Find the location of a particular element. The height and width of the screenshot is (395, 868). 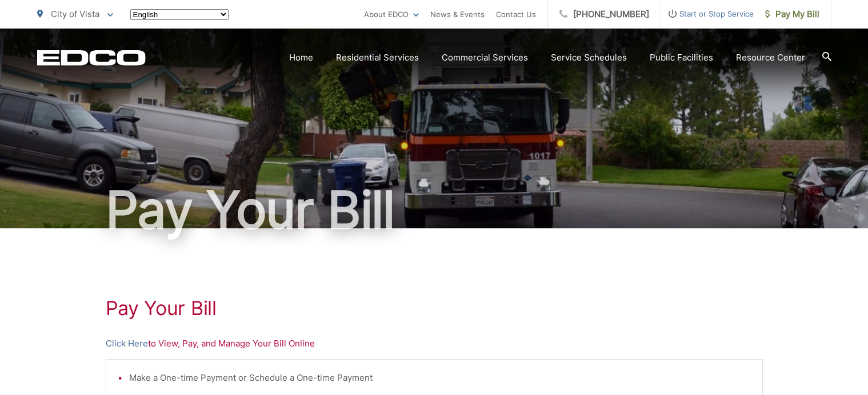

a: Residential Services is located at coordinates (377, 57).